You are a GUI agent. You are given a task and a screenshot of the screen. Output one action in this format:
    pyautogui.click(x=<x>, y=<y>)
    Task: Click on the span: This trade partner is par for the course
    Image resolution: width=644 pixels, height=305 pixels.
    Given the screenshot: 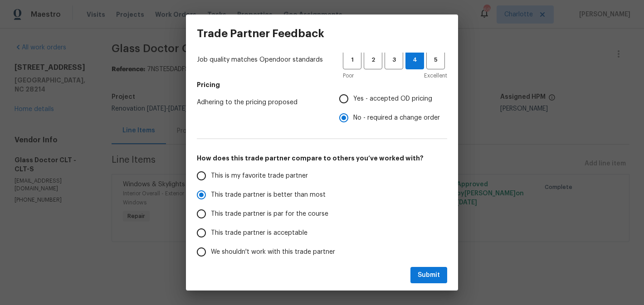 What is the action you would take?
    pyautogui.click(x=270, y=214)
    